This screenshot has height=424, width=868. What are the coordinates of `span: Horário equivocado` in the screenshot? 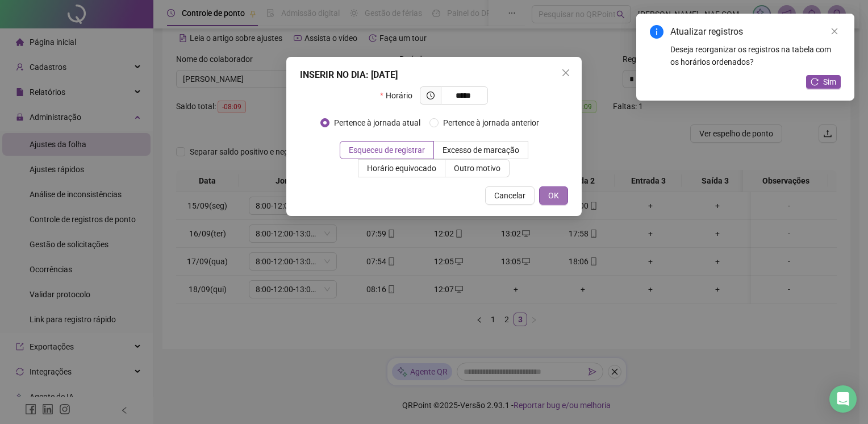 It's located at (402, 168).